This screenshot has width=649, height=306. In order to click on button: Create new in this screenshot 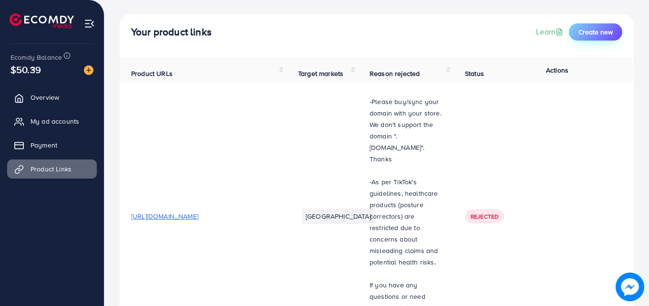, I will do `click(596, 32)`.